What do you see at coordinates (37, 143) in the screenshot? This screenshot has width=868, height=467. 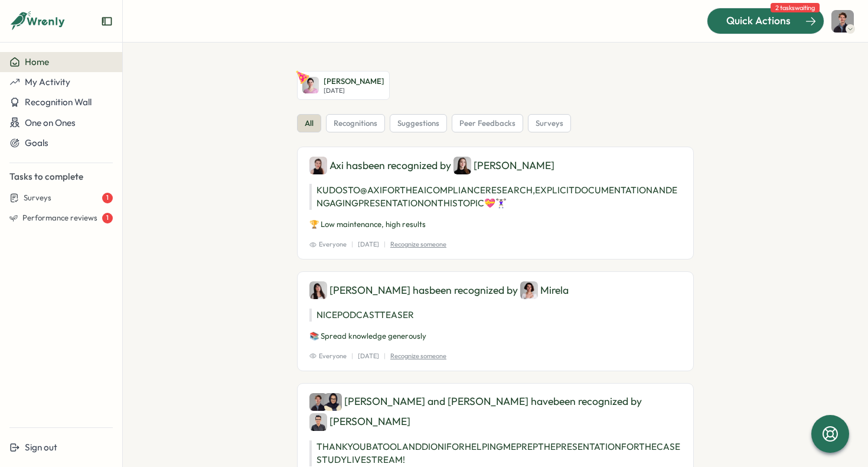 I see `span: Goals` at bounding box center [37, 143].